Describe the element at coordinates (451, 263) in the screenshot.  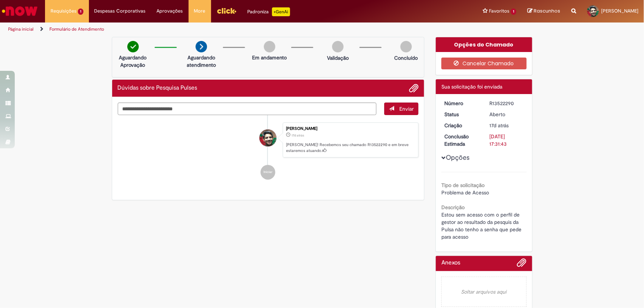
I see `h2: Anexos` at that location.